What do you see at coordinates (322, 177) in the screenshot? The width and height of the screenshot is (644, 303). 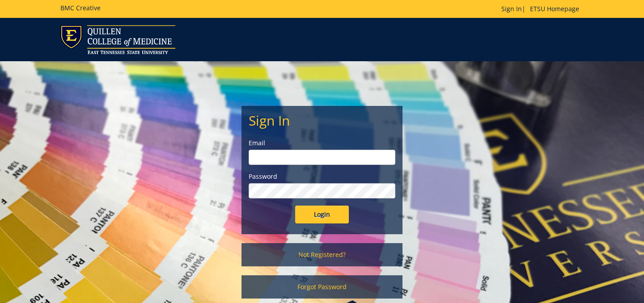 I see `label: Password` at bounding box center [322, 177].